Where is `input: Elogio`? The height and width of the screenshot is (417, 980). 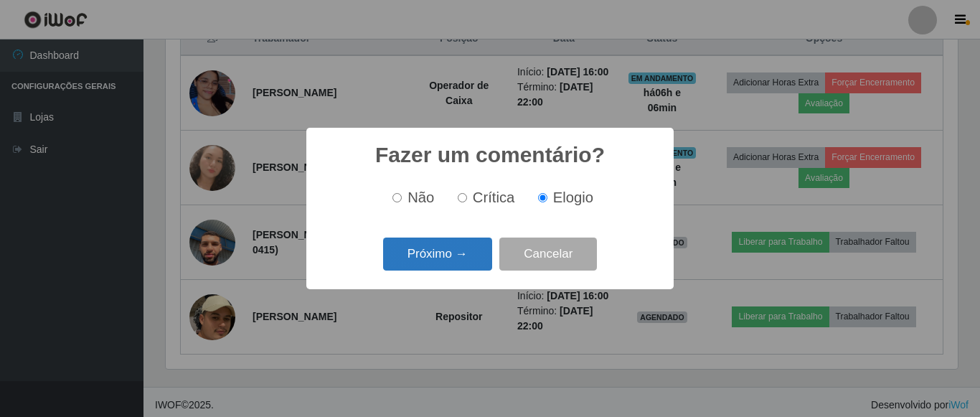
input: Elogio is located at coordinates (542, 198).